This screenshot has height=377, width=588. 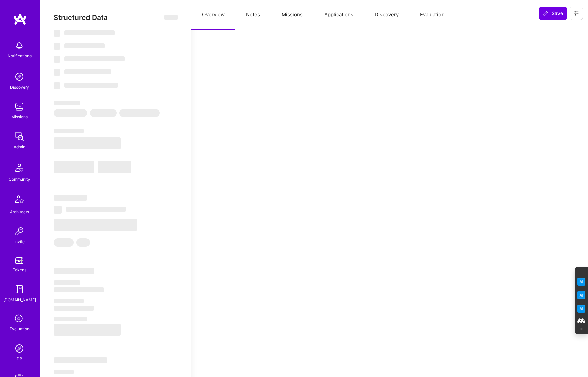 I want to click on div: Notifications, so click(x=20, y=55).